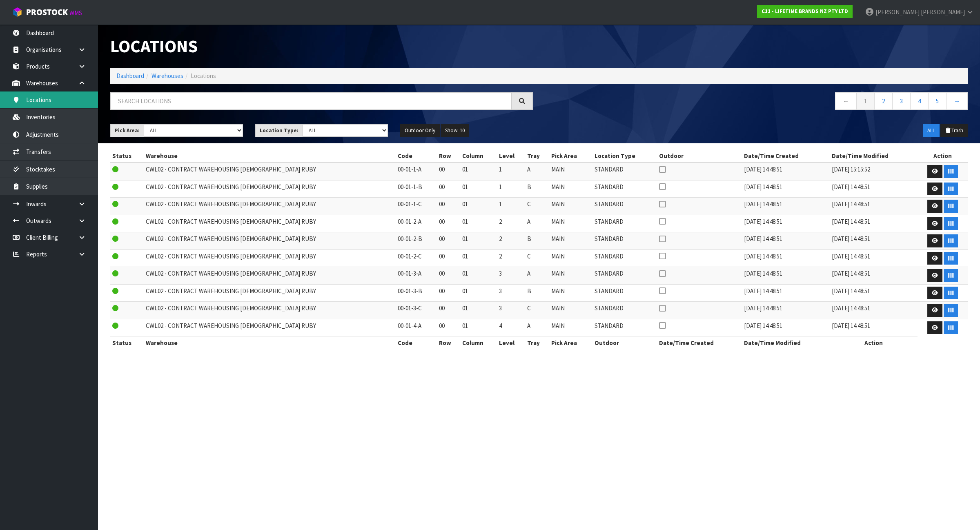  Describe the element at coordinates (537, 343) in the screenshot. I see `th: Tray` at that location.